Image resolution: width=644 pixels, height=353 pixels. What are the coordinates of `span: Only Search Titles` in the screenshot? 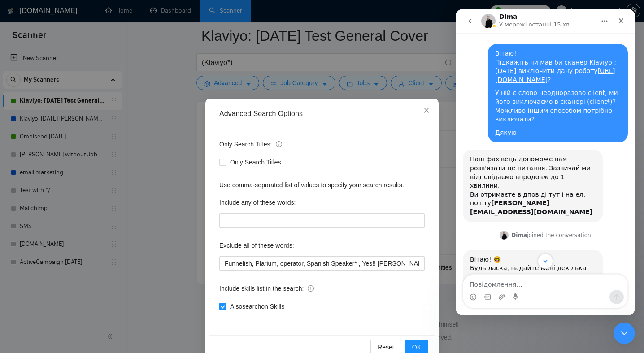 It's located at (255, 162).